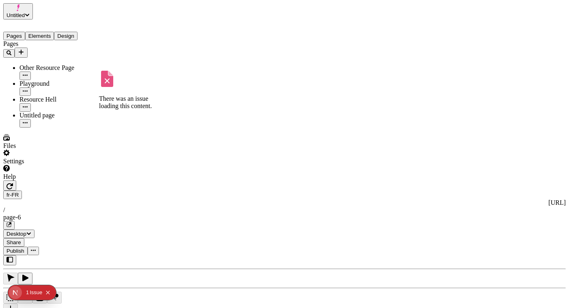 The width and height of the screenshot is (569, 308). What do you see at coordinates (14, 242) in the screenshot?
I see `span: Share` at bounding box center [14, 242].